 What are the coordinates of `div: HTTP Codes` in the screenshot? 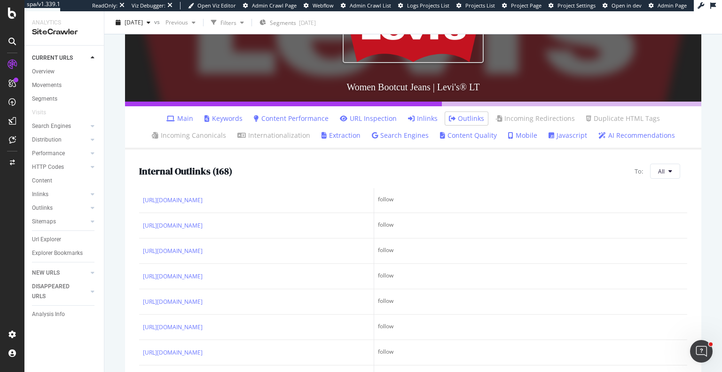 It's located at (48, 167).